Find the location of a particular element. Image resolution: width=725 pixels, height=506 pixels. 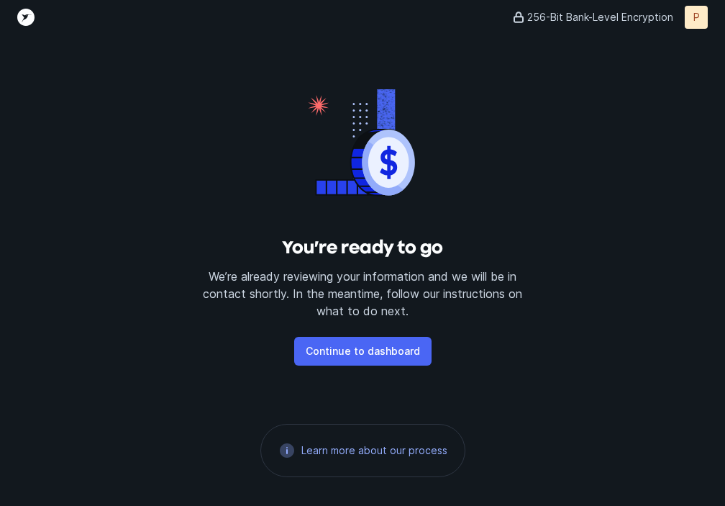

a: Learn more about our process is located at coordinates (374, 450).